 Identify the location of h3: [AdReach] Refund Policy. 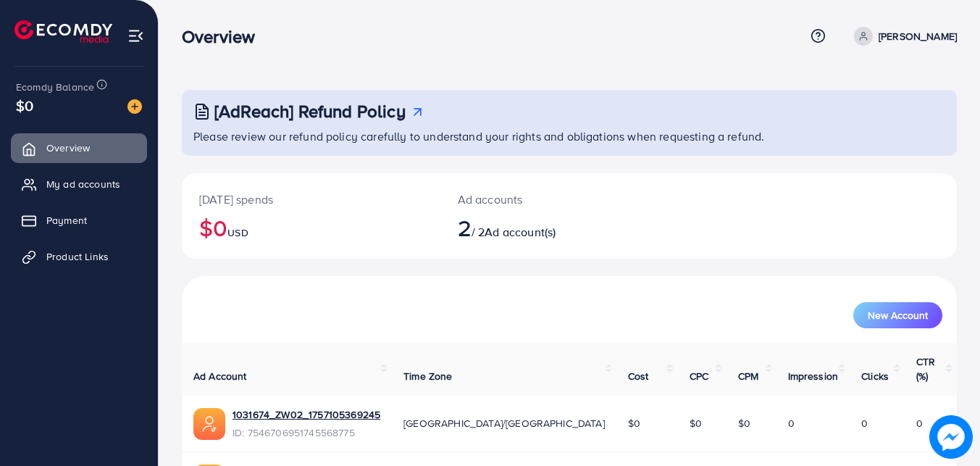
(310, 111).